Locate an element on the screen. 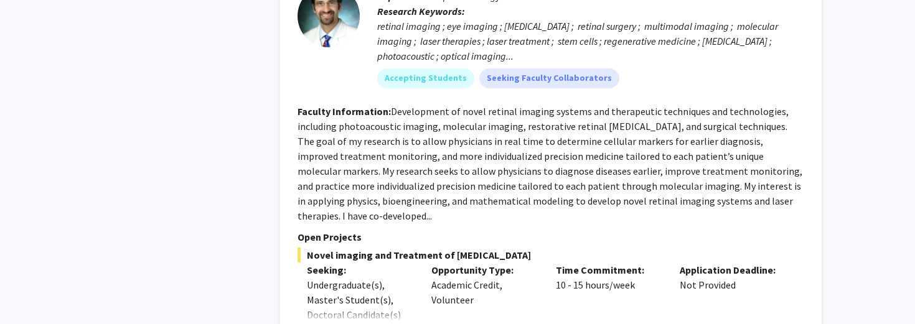  fg-read-more: Development of novel retinal imaging systems and therapeutic techniques and technologies, includi... is located at coordinates (549, 164).